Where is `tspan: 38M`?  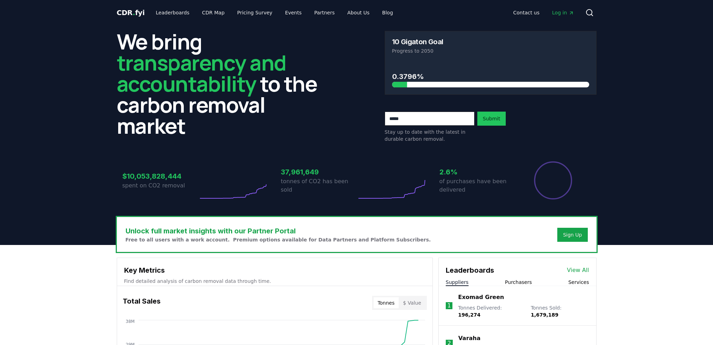
tspan: 38M is located at coordinates (130, 321).